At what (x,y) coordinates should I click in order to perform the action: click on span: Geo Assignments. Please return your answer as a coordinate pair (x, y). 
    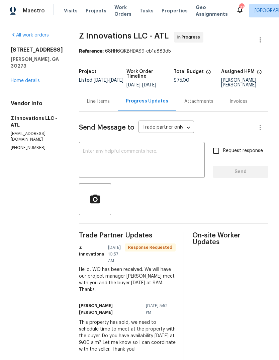
    Looking at the image, I should click on (212, 11).